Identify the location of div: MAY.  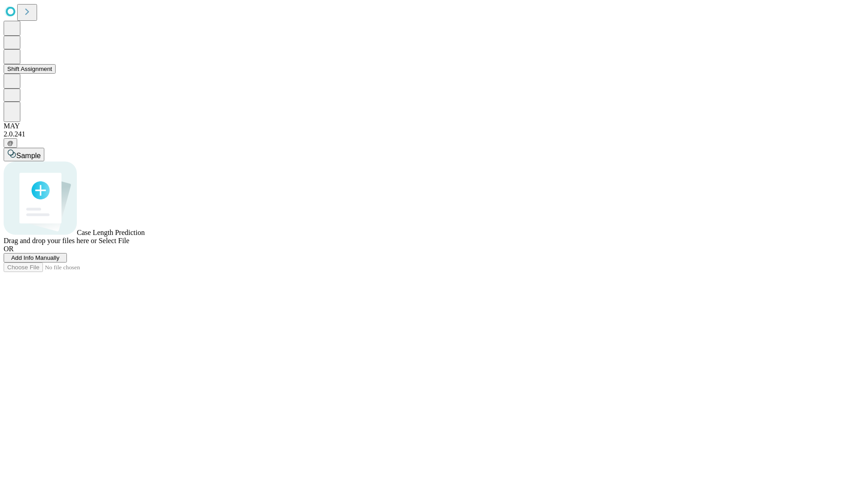
(434, 126).